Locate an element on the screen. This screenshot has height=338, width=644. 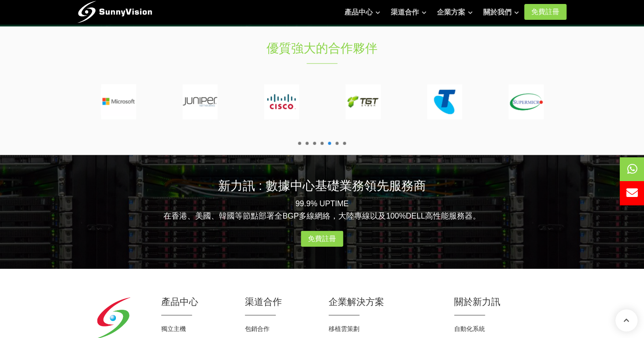
img: cisco-150.png is located at coordinates (282, 102).